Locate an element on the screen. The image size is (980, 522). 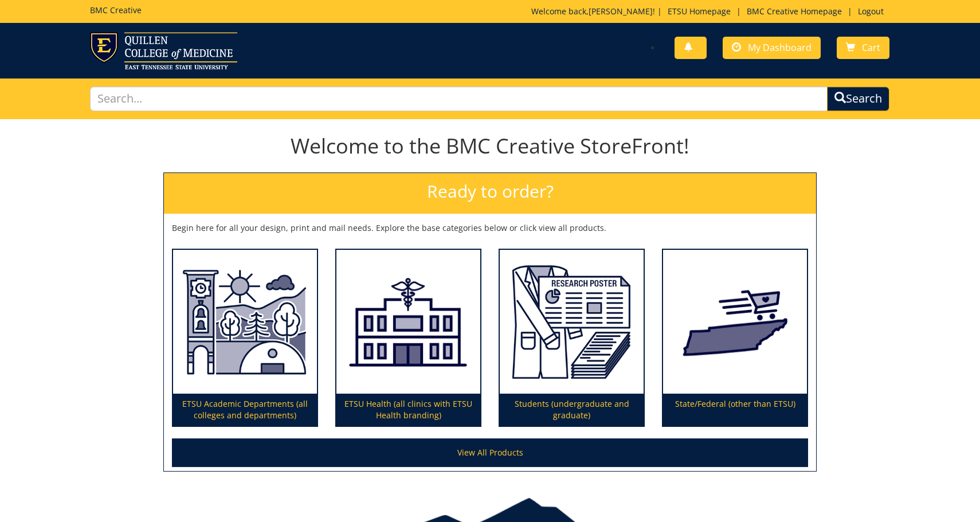
span: Cart is located at coordinates (872, 48).